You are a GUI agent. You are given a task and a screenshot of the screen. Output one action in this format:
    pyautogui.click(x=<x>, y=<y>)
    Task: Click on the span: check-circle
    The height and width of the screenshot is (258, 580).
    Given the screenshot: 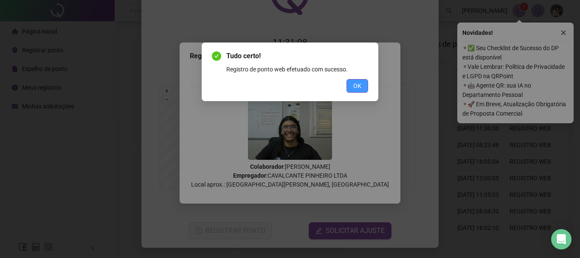 What is the action you would take?
    pyautogui.click(x=216, y=56)
    